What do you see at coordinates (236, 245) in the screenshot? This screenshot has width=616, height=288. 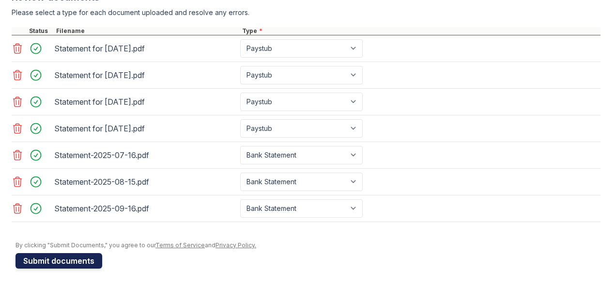 I see `a: Privacy Policy.` at bounding box center [236, 245].